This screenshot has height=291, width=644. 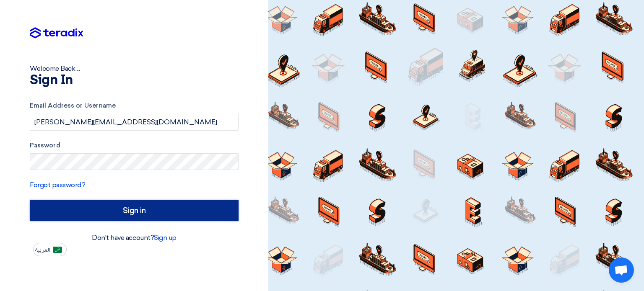 What do you see at coordinates (134, 211) in the screenshot?
I see `input: Sign in` at bounding box center [134, 211].